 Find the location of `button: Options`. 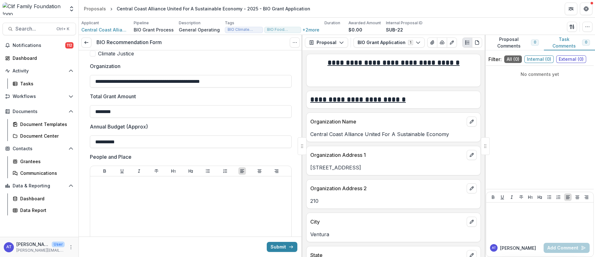

button: Options is located at coordinates (295, 43).